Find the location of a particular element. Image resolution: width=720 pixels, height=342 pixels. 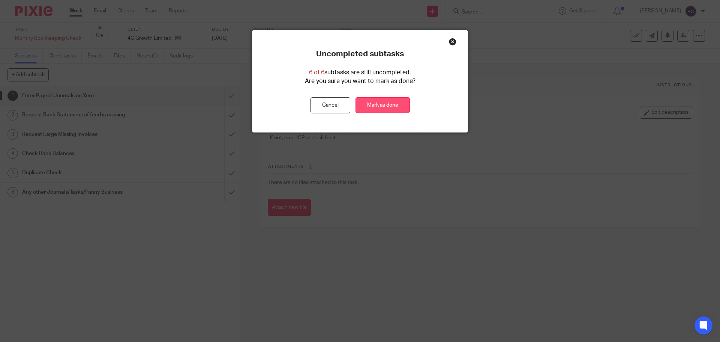

p: Uncompleted subtasks is located at coordinates (360, 54).